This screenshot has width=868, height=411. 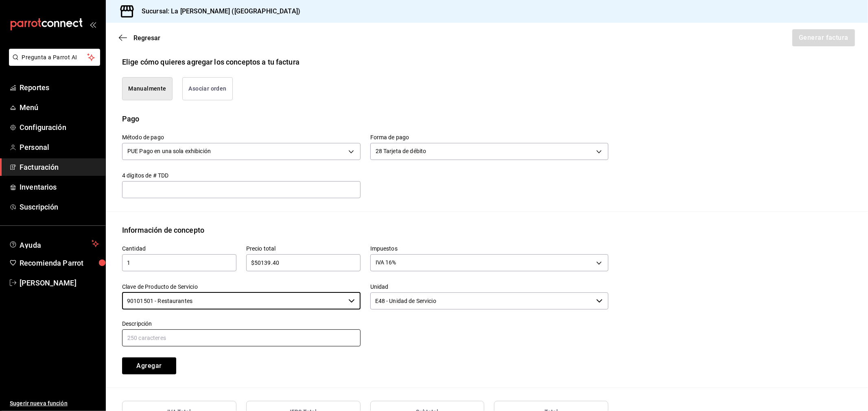 What do you see at coordinates (490, 249) in the screenshot?
I see `label: Impuestos` at bounding box center [490, 249].